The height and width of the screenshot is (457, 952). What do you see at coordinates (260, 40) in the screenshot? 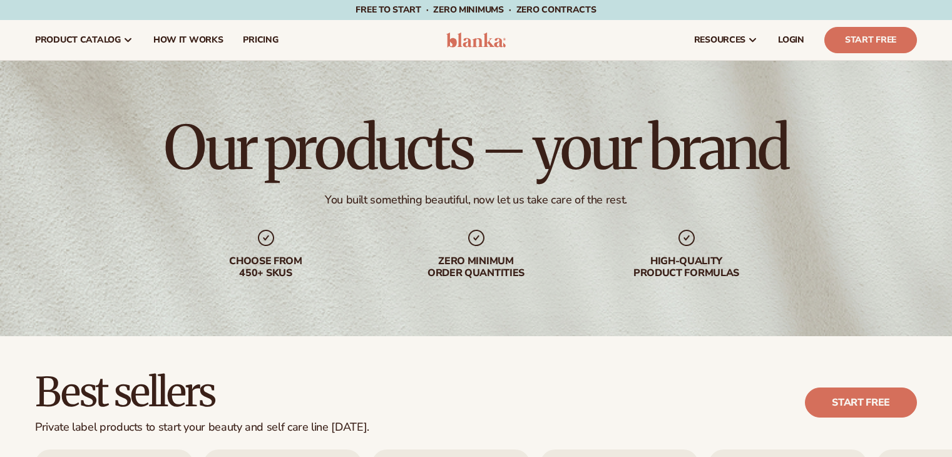
I see `a: pricing` at bounding box center [260, 40].